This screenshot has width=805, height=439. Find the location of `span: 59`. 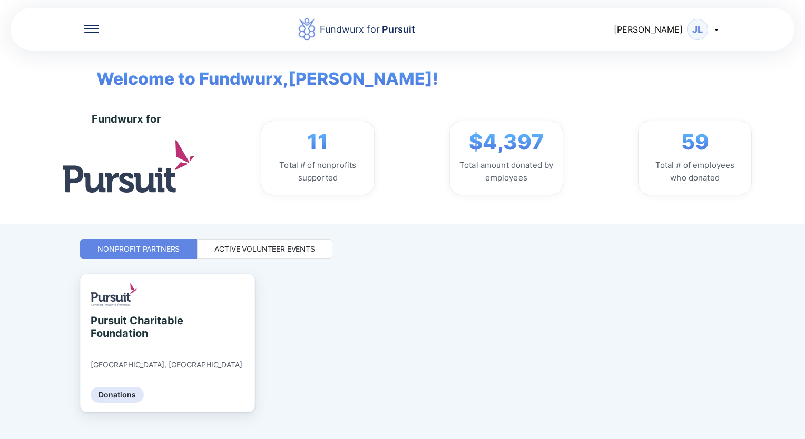

span: 59 is located at coordinates (695, 142).